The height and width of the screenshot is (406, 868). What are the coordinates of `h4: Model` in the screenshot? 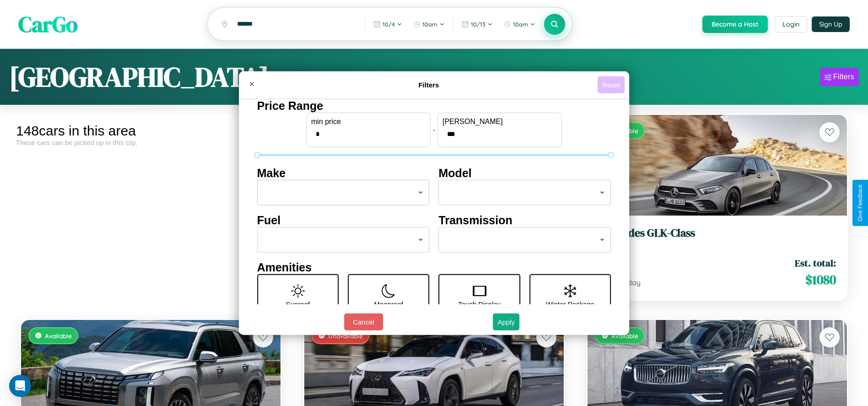 It's located at (525, 172).